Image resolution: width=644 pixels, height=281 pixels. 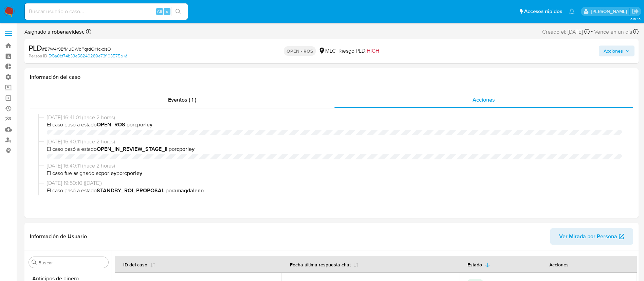 What do you see at coordinates (160, 11) in the screenshot?
I see `span: Alt` at bounding box center [160, 11].